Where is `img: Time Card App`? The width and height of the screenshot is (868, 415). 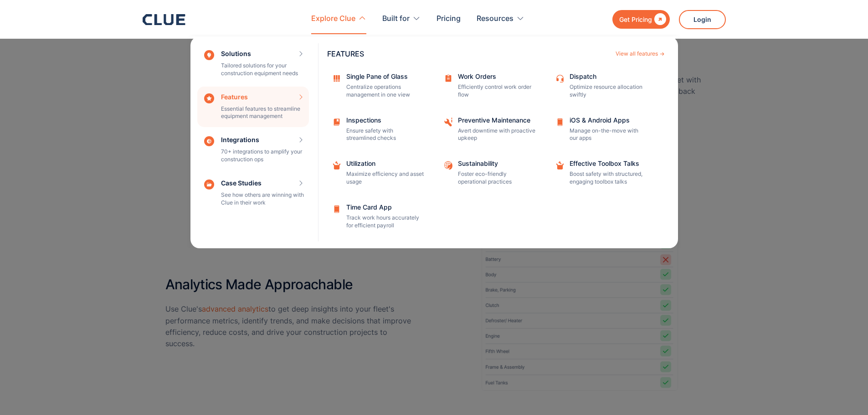
img: Time Card App is located at coordinates (337, 209).